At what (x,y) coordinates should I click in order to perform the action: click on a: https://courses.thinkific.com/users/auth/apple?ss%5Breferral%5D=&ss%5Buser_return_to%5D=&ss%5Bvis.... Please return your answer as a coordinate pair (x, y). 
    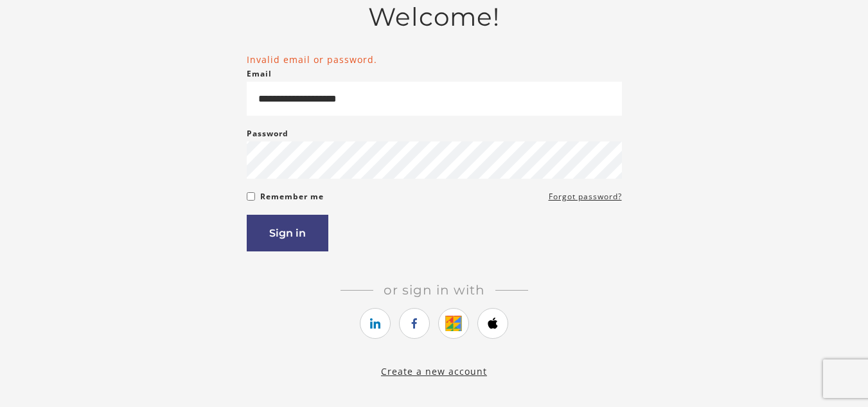
    Looking at the image, I should click on (492, 323).